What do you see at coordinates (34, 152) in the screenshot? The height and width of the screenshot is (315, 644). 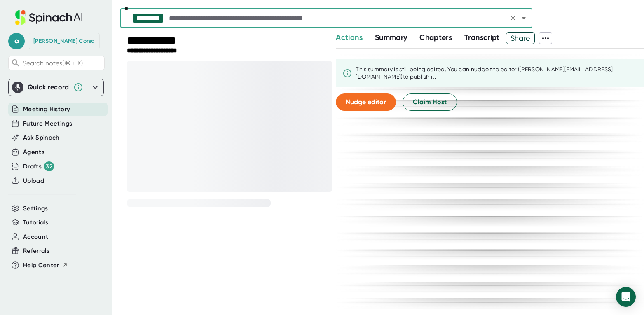 I see `div: Agents` at bounding box center [34, 152].